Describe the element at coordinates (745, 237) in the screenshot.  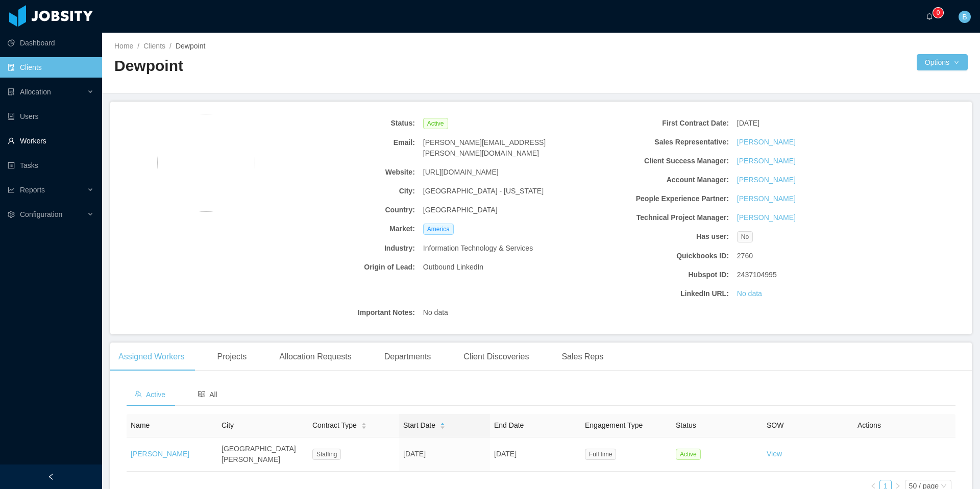
I see `span: No` at that location.